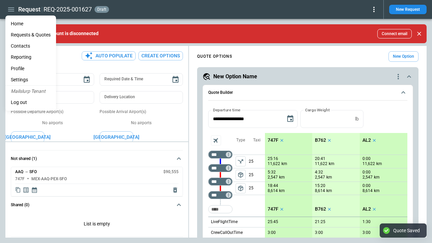  What do you see at coordinates (31, 102) in the screenshot?
I see `li: Log out` at bounding box center [31, 102].